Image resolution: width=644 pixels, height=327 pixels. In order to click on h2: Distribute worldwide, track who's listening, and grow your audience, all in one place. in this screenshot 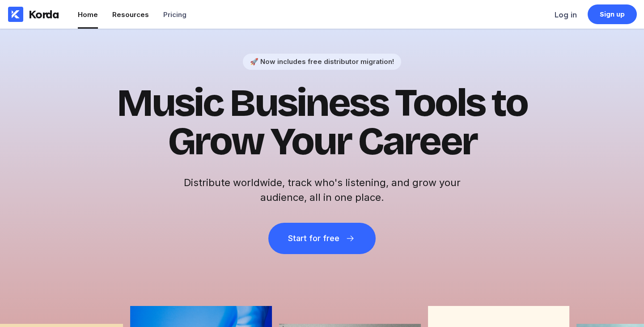, I will do `click(322, 190)`.